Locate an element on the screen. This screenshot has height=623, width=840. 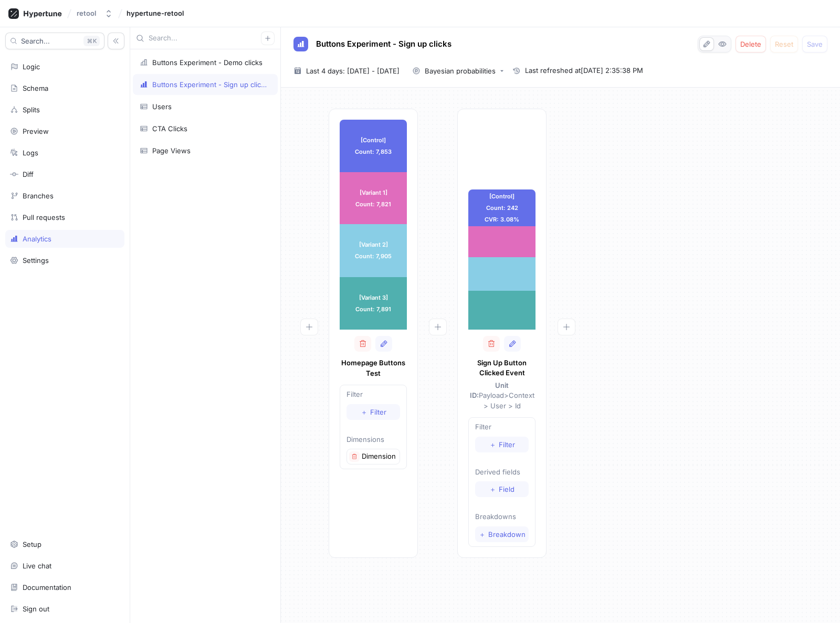
div: Splits is located at coordinates (31, 110).